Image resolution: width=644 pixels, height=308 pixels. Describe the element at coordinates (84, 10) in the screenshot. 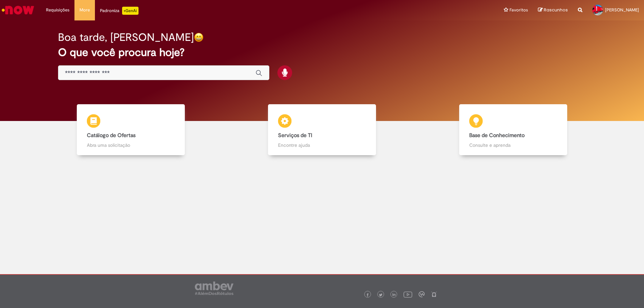

I see `span: More` at that location.